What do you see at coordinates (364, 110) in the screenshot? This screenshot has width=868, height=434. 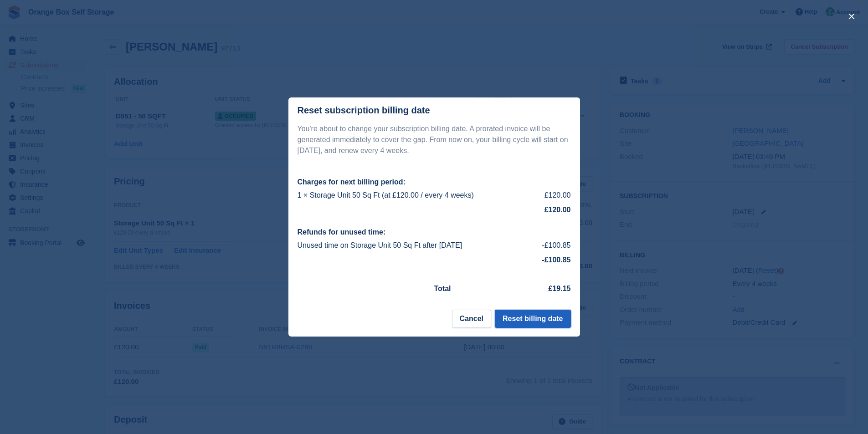 I see `div: Reset subscription billing date` at bounding box center [364, 110].